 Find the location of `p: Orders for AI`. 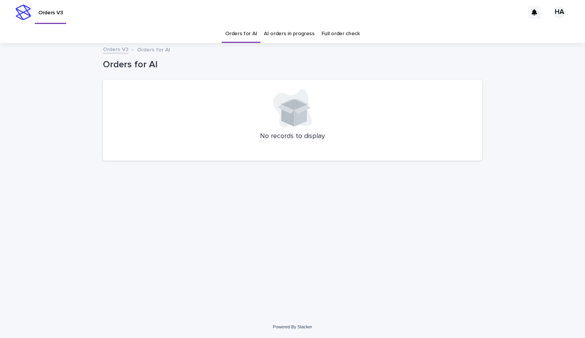

p: Orders for AI is located at coordinates (154, 49).